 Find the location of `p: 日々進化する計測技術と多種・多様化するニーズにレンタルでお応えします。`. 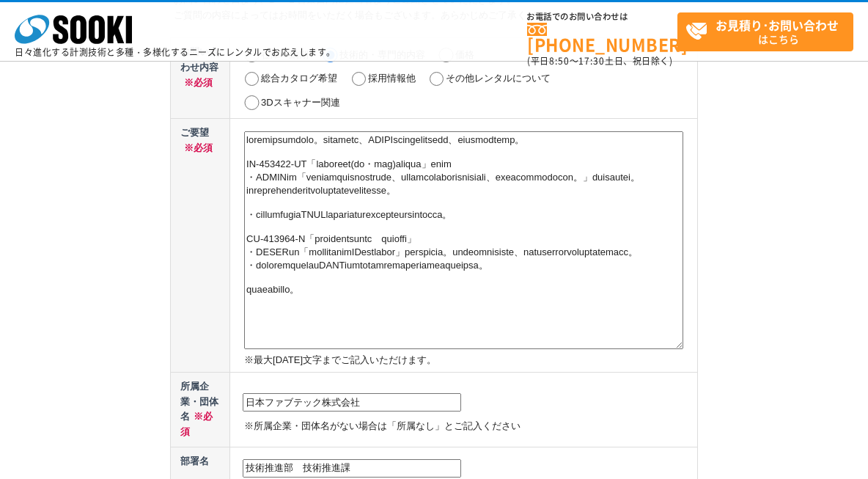

p: 日々進化する計測技術と多種・多様化するニーズにレンタルでお応えします。 is located at coordinates (175, 52).